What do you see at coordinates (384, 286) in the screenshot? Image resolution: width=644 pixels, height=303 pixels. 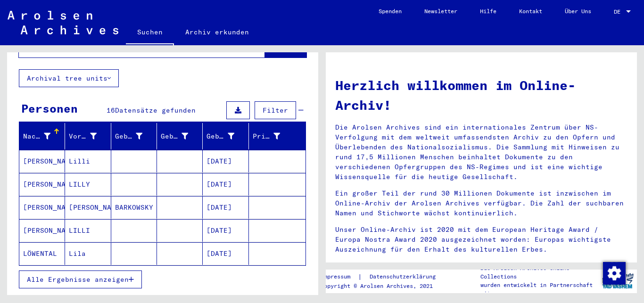 I see `p: Copyright © Arolsen Archives, 2021` at bounding box center [384, 286].